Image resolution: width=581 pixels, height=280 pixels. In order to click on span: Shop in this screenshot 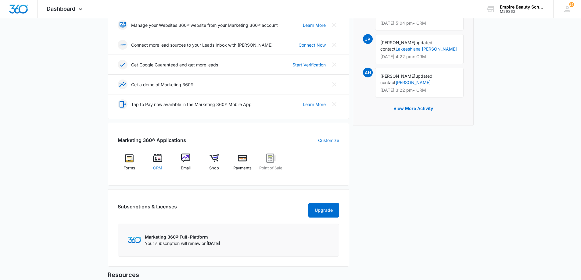, I will do `click(214, 168)`.